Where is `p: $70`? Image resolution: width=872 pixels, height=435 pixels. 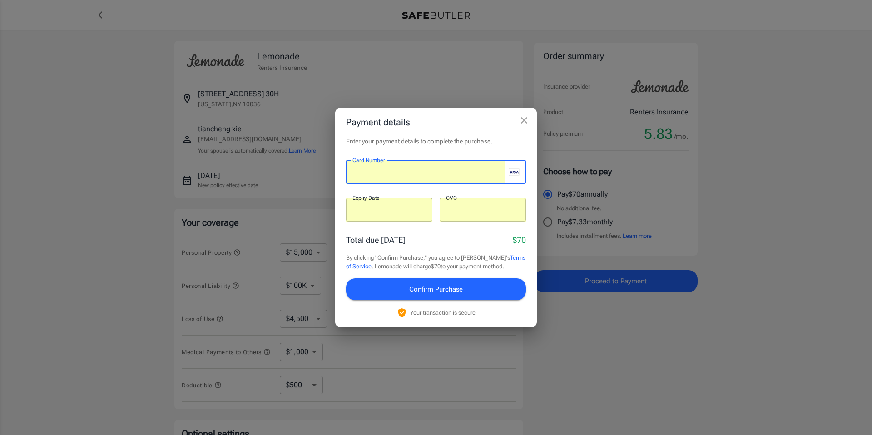 p: $70 is located at coordinates (519, 240).